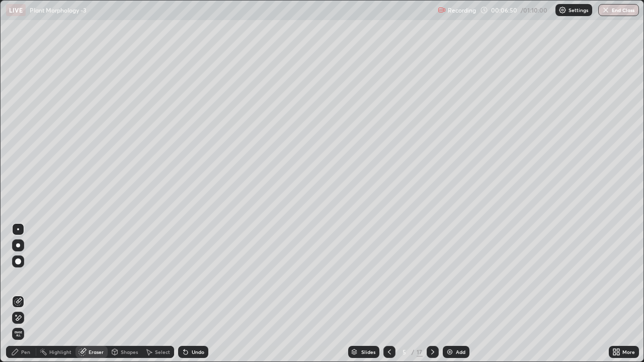 The height and width of the screenshot is (362, 644). What do you see at coordinates (578, 10) in the screenshot?
I see `p: Settings` at bounding box center [578, 10].